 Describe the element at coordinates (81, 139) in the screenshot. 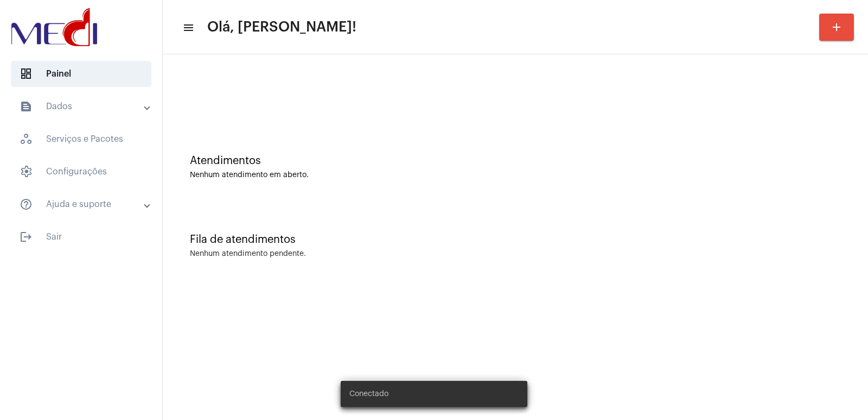

I see `span: Serviços e Pacotes` at that location.